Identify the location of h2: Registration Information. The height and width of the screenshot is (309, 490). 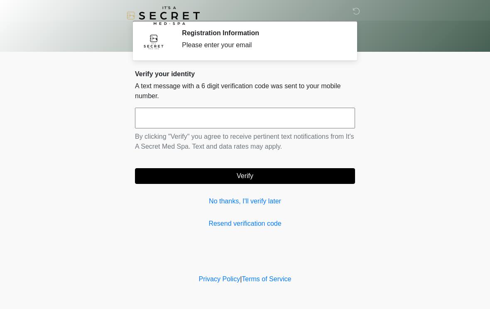
(262, 33).